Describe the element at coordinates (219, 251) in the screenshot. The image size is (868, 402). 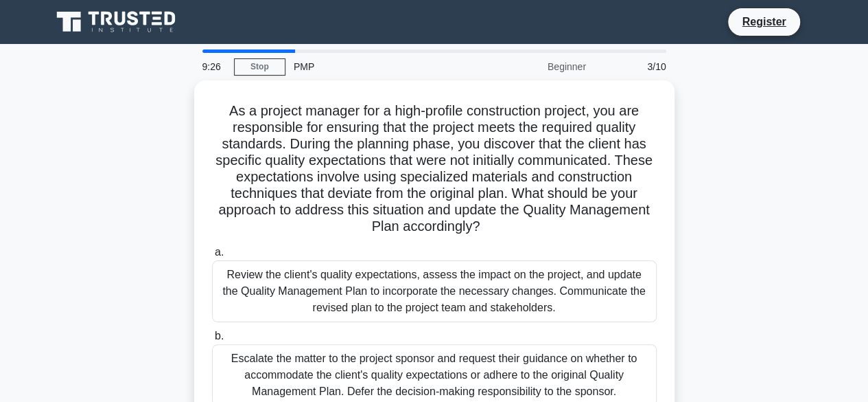
I see `span: a.` at that location.